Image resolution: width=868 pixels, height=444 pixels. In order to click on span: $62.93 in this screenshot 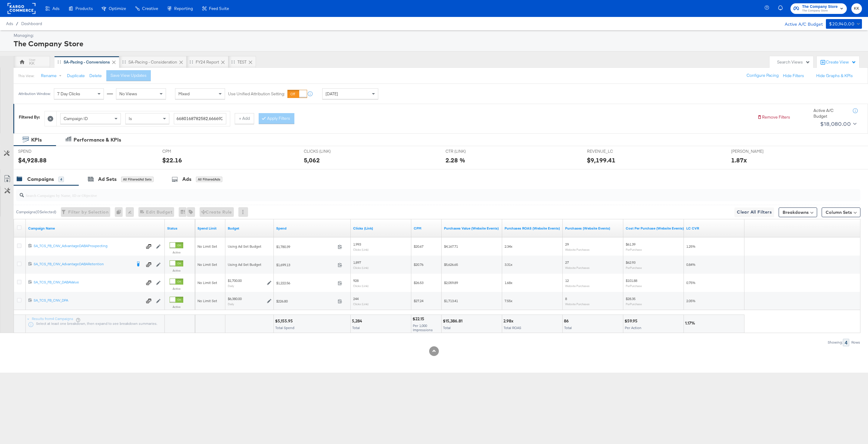, I will do `click(631, 262)`.